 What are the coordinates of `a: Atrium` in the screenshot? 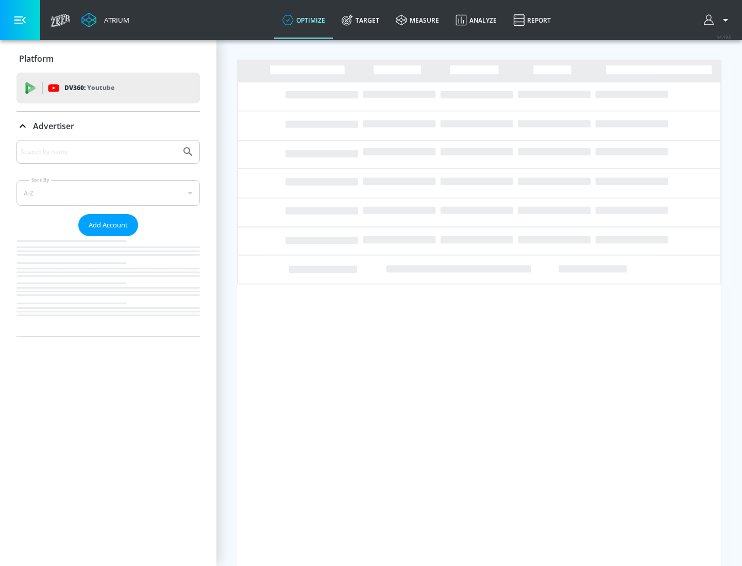 It's located at (105, 20).